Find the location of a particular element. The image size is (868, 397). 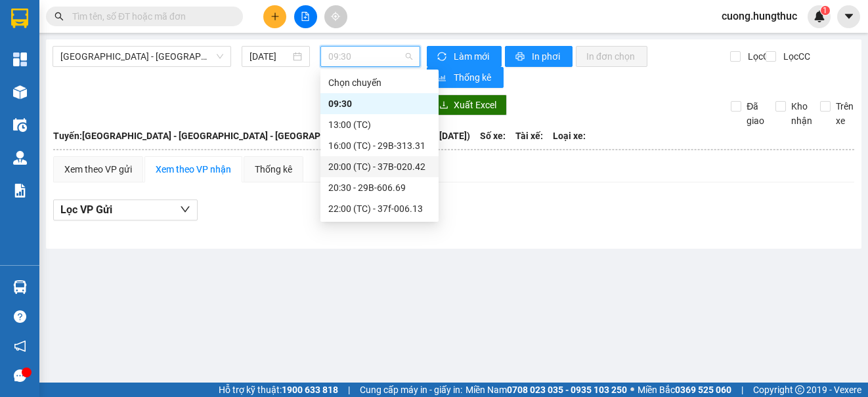

button: aim is located at coordinates (335, 17).